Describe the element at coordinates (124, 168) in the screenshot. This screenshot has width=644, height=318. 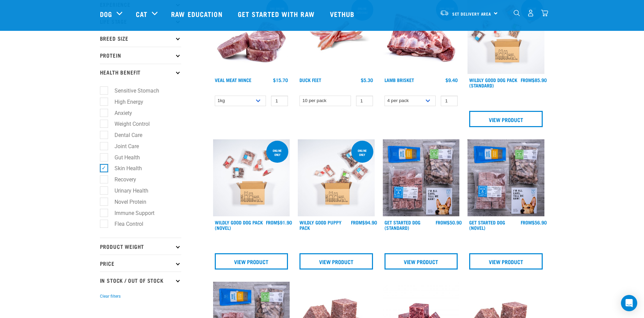
I see `label: Skin Health` at that location.